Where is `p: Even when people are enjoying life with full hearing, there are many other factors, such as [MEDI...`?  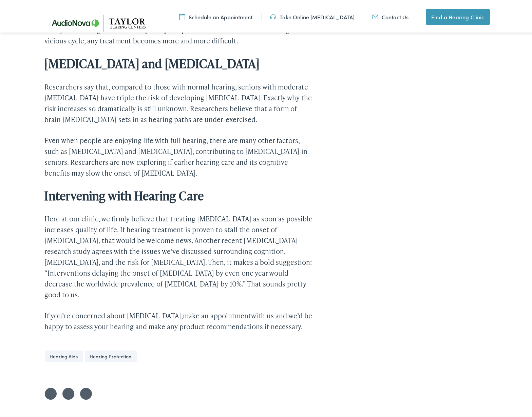
p: Even when people are enjoying life with full hearing, there are many other factors, such as [MEDI... is located at coordinates (179, 155).